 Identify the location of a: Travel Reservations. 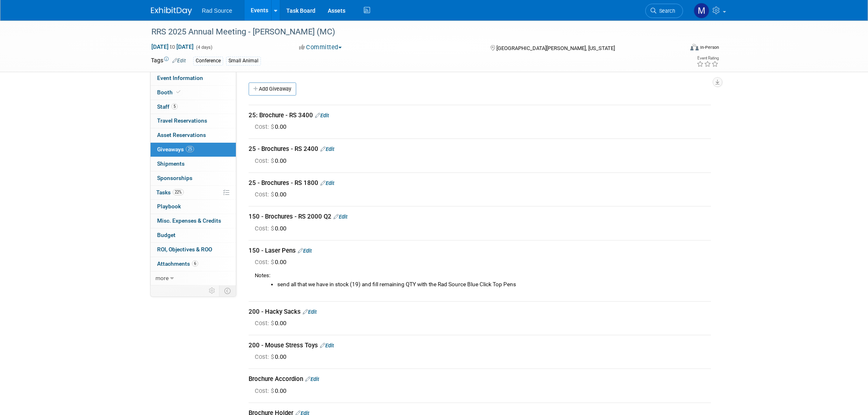
(193, 121).